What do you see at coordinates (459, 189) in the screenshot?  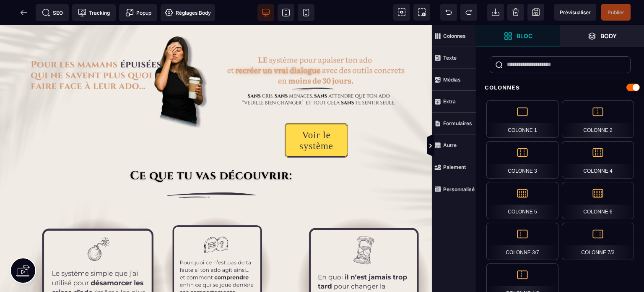 I see `strong: Personnalisé` at bounding box center [459, 189].